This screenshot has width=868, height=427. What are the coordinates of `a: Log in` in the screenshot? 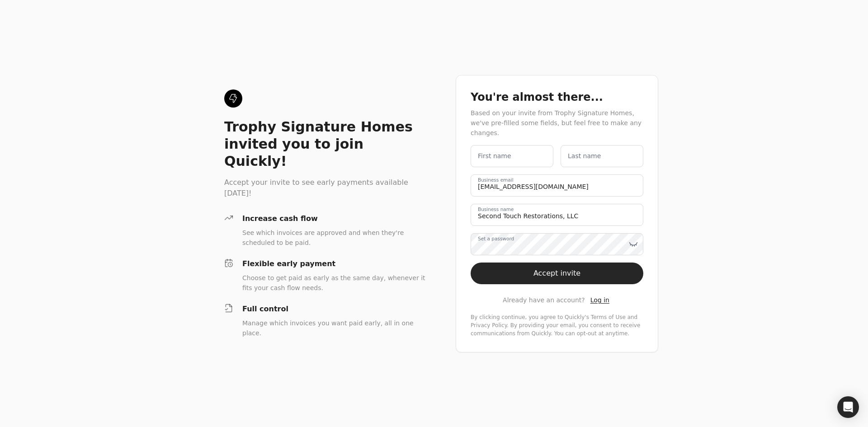 It's located at (600, 300).